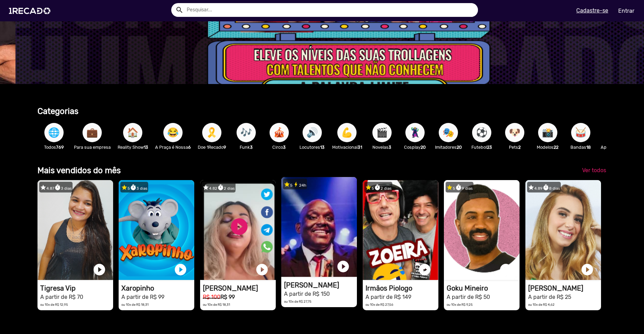 The height and width of the screenshot is (334, 644). I want to click on p: Imitadores, so click(448, 147).